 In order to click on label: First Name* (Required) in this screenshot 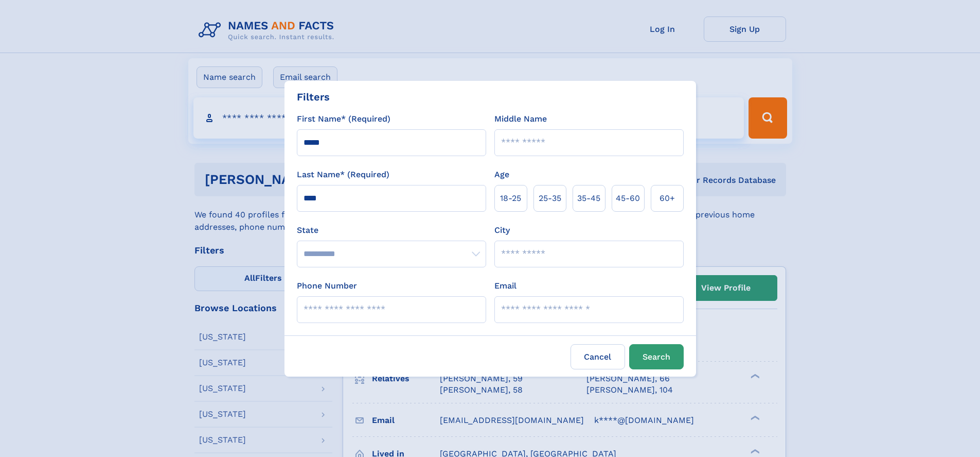, I will do `click(344, 119)`.